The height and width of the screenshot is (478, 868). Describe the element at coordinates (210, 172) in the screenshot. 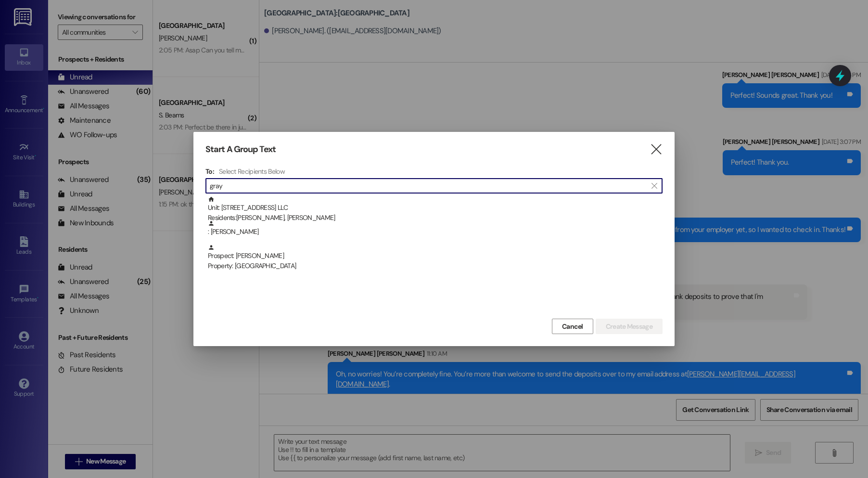

I see `h3: To:` at that location.